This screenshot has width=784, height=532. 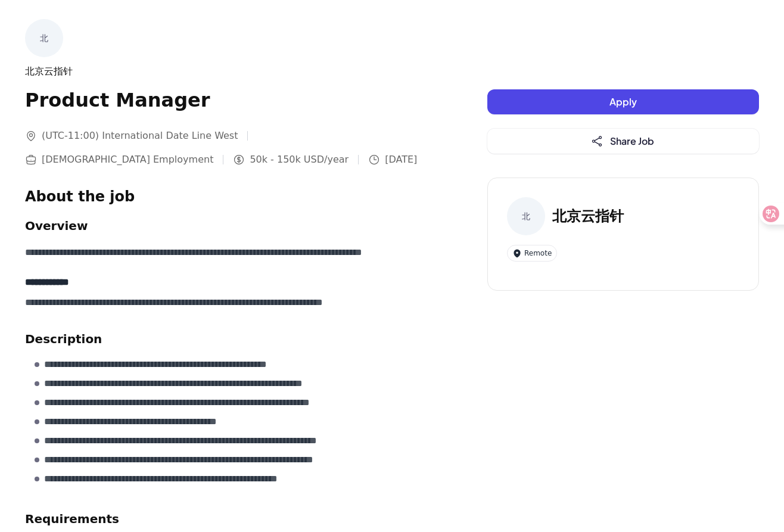 What do you see at coordinates (623, 102) in the screenshot?
I see `button: Apply` at bounding box center [623, 102].